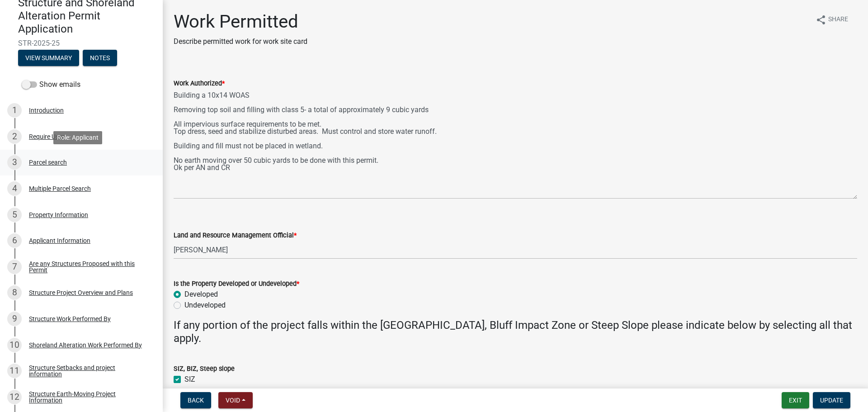 The width and height of the screenshot is (868, 412). Describe the element at coordinates (195, 401) in the screenshot. I see `span: Back` at that location.